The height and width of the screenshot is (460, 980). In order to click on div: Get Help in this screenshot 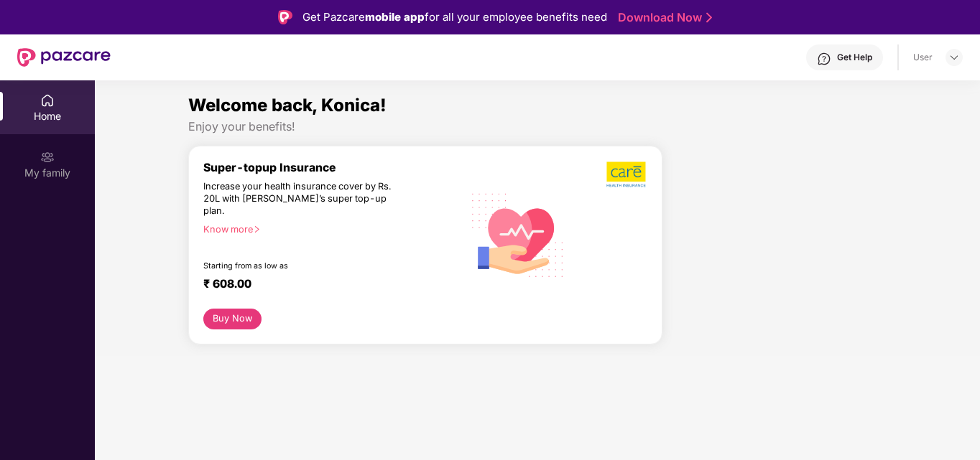, I will do `click(854, 57)`.